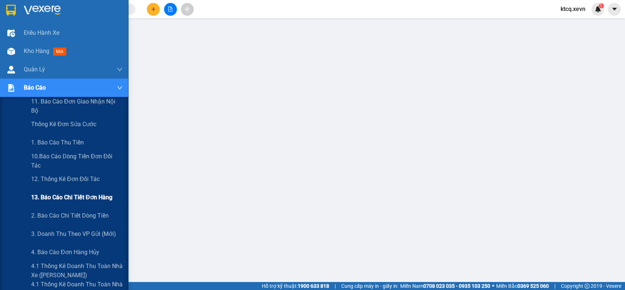 The width and height of the screenshot is (625, 290). What do you see at coordinates (170, 9) in the screenshot?
I see `span: file-add` at bounding box center [170, 9].